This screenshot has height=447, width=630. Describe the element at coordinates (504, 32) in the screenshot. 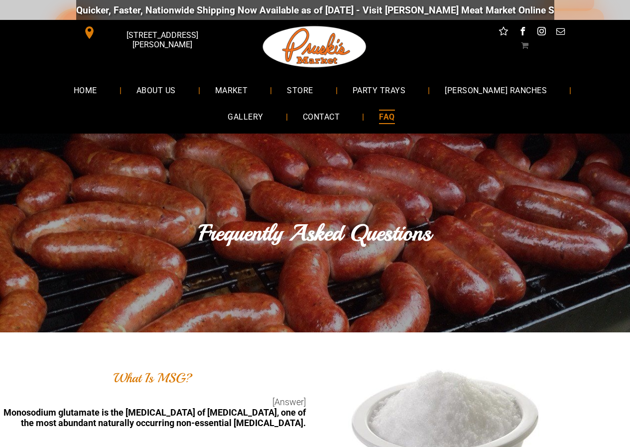

I see `a: Social network` at that location.